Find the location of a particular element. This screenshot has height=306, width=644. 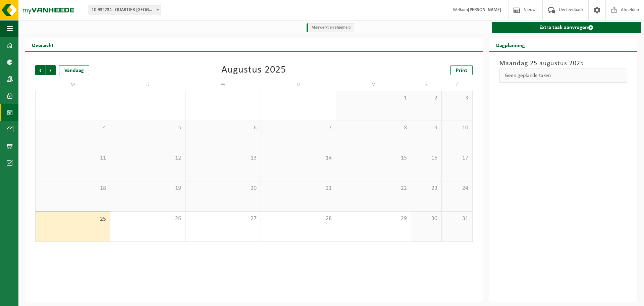

span: 10 is located at coordinates (457, 128).